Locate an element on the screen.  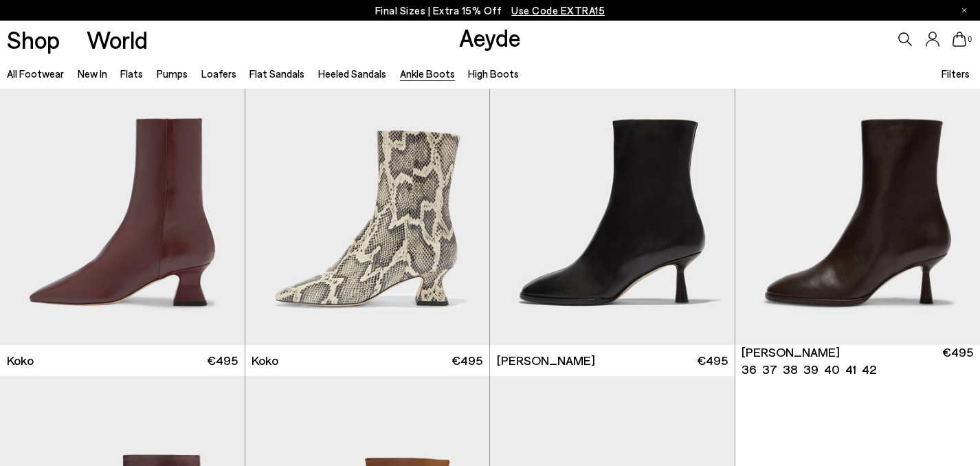
span: Filters is located at coordinates (955, 74).